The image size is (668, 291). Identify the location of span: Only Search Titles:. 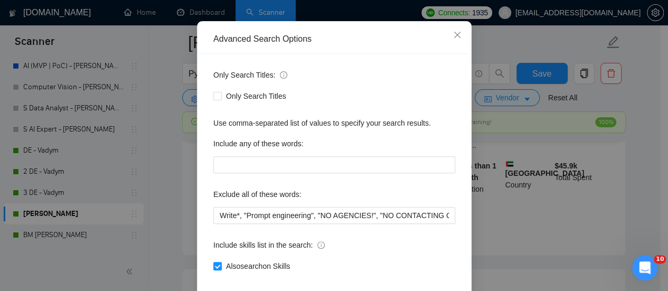
(250, 75).